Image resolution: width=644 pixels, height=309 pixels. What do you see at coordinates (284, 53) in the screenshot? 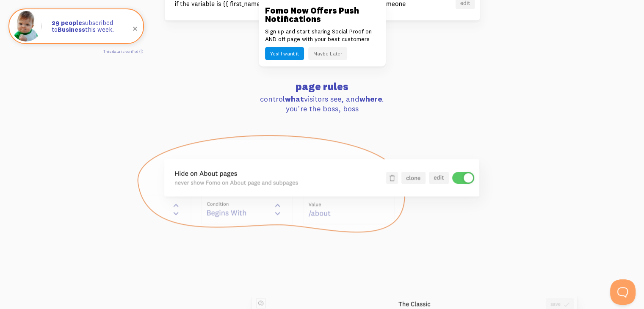
I see `button: Yes! I want it` at bounding box center [284, 53].